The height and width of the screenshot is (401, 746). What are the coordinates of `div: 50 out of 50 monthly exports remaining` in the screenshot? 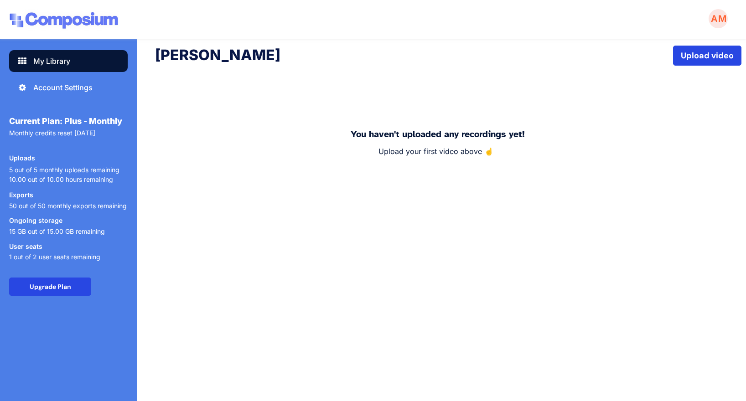 It's located at (68, 206).